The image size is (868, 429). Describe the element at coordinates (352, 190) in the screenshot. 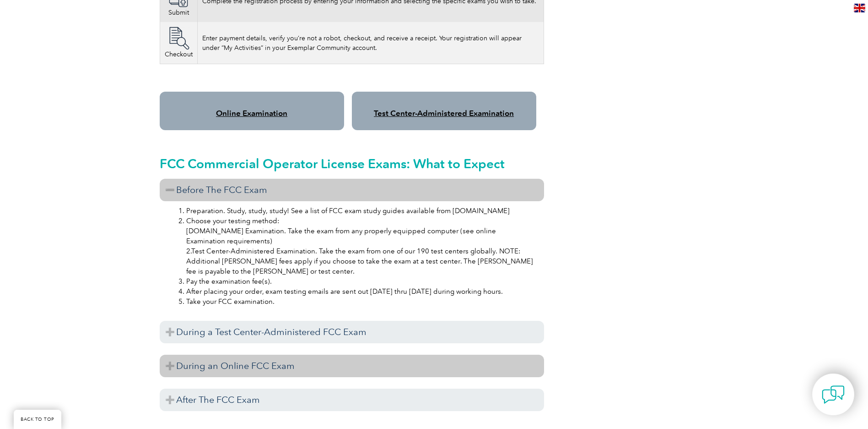

I see `h3: Before The FCC Exam` at that location.